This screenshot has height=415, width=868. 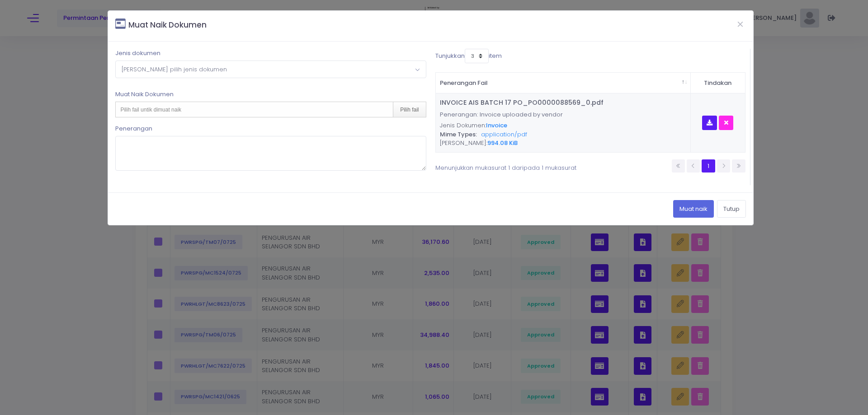 I want to click on label: Muat Naik Dokumen, so click(x=144, y=94).